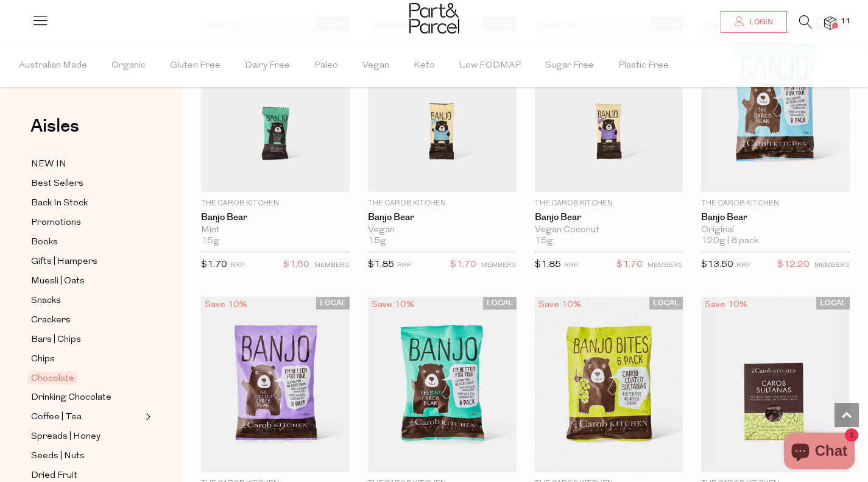  I want to click on span: Vegan, so click(376, 66).